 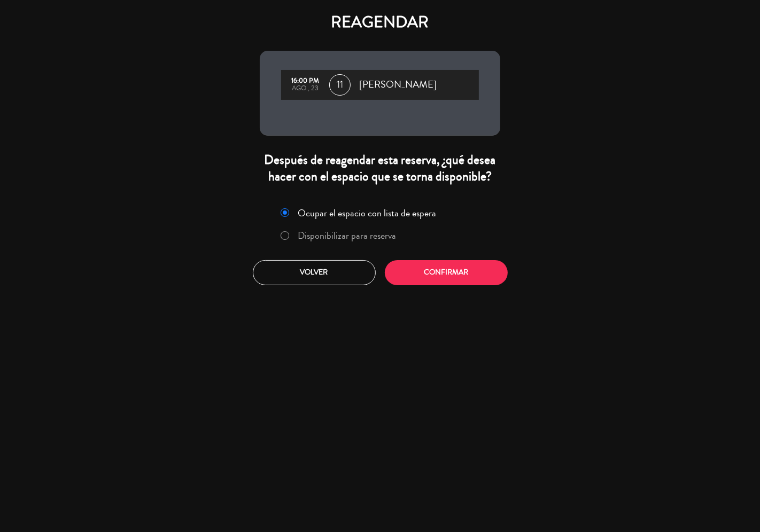 What do you see at coordinates (348, 236) in the screenshot?
I see `label: Disponibilizar para reserva` at bounding box center [348, 236].